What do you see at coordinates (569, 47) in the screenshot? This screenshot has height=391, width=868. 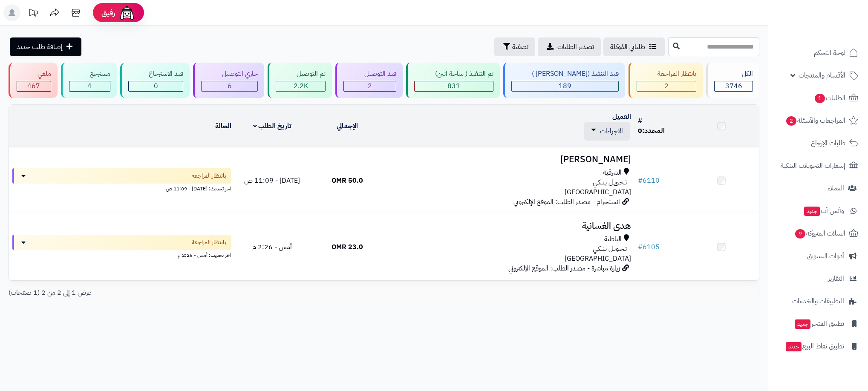 I see `a: تصدير الطلبات` at bounding box center [569, 47].